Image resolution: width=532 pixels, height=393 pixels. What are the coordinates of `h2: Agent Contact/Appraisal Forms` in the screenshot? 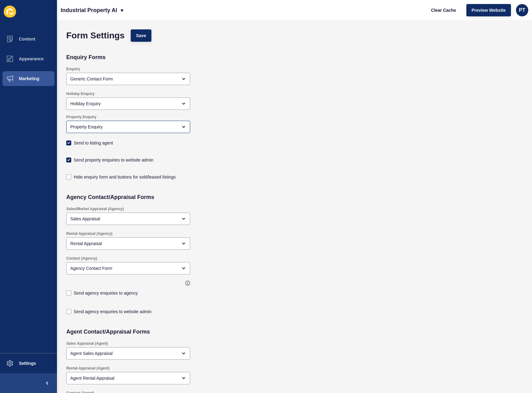 It's located at (108, 332).